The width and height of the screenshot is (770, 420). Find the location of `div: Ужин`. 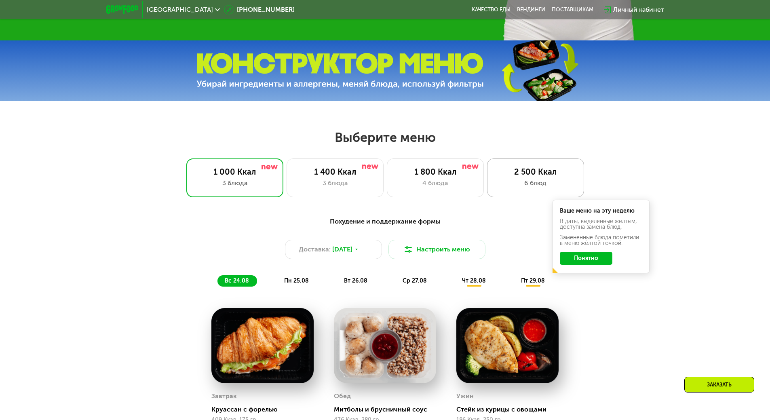

div: Ужин is located at coordinates (465, 396).